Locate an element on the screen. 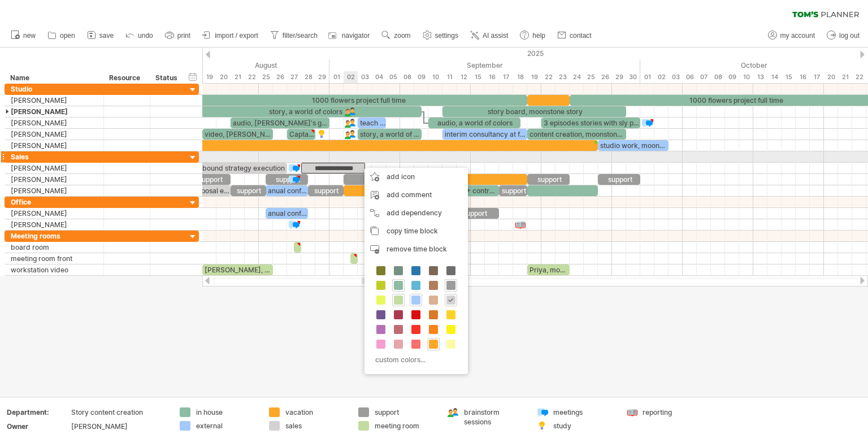 The width and height of the screenshot is (868, 447). div: Wednesday, 20 August 2025 is located at coordinates (223, 76).